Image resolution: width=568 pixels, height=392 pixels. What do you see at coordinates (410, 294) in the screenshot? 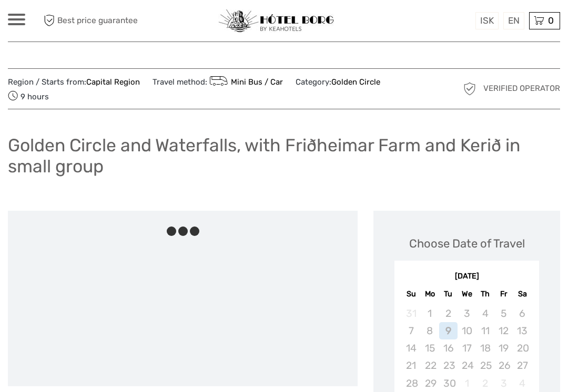
I see `div: Su` at bounding box center [410, 294].